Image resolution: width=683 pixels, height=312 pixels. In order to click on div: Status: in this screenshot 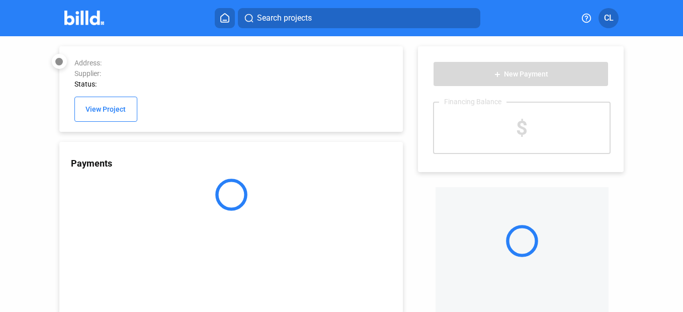, I will do `click(200, 84)`.